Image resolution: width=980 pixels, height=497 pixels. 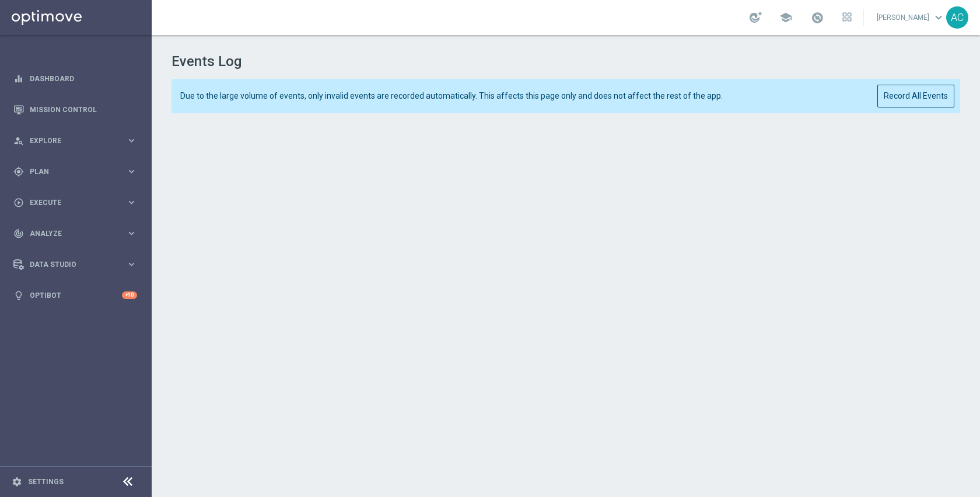 I want to click on div: Execute, so click(x=70, y=202).